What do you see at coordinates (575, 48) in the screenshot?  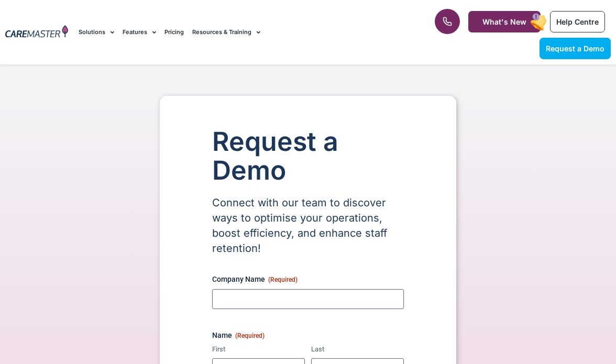 I see `a: Request a Demo` at bounding box center [575, 48].